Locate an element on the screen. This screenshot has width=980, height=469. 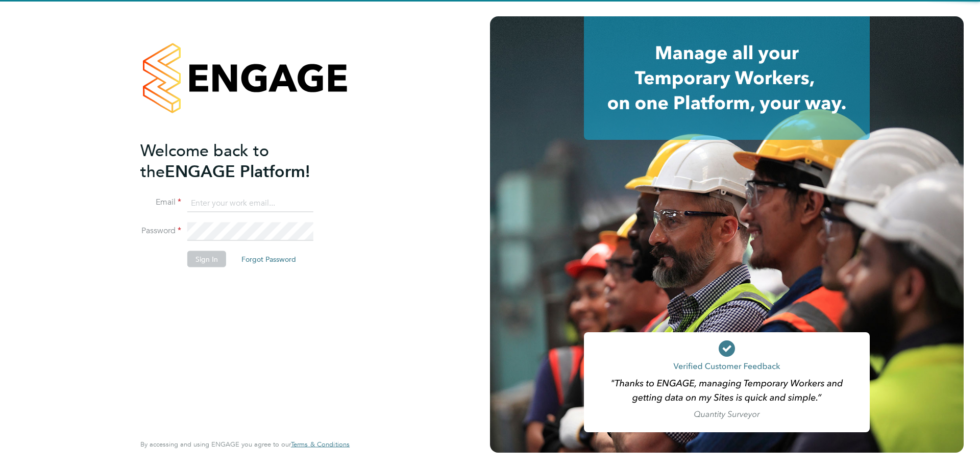
button: Sign In is located at coordinates (207, 259).